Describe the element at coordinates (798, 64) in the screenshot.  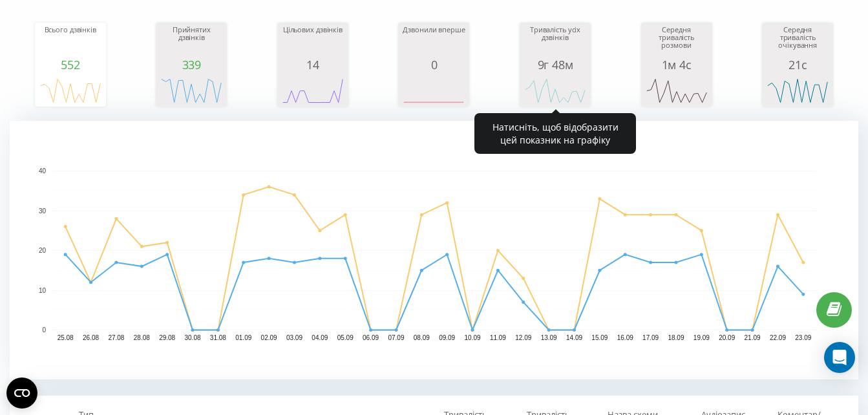
I see `div: 21с` at that location.